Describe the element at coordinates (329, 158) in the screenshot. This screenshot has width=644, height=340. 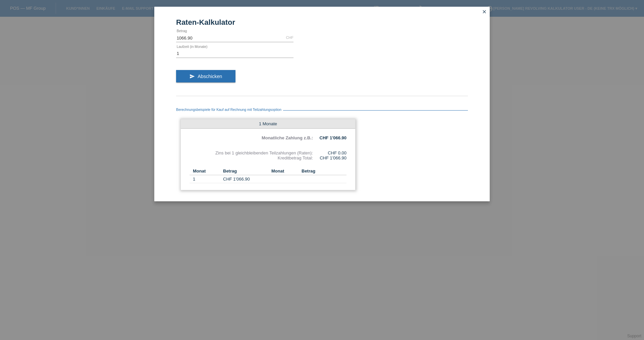
I see `div: CHF 1'066.90` at that location.